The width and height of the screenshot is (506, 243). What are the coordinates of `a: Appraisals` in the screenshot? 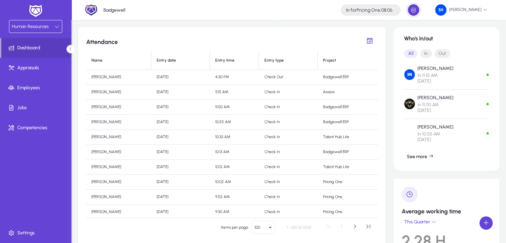 It's located at (37, 68).